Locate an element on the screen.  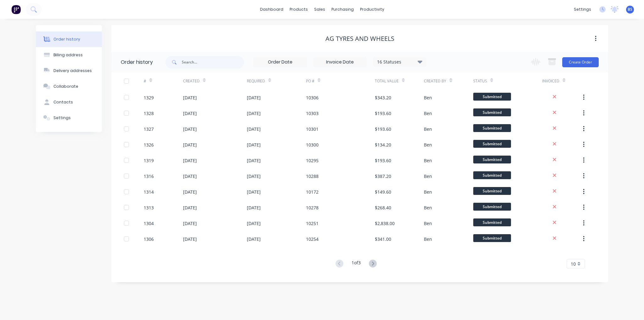
div: Collaborate is located at coordinates (65, 86).